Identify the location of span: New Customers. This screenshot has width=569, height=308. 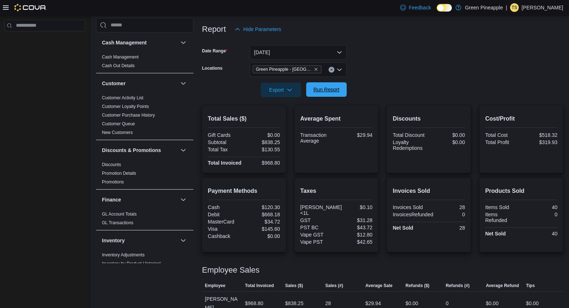
(117, 133).